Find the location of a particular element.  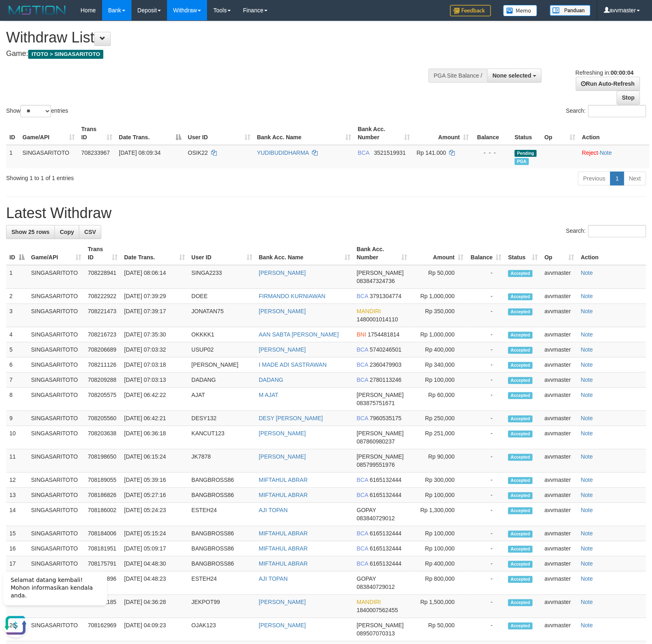

td: 16 is located at coordinates (17, 548).